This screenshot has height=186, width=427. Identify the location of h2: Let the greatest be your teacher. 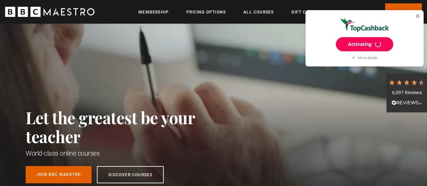
(125, 127).